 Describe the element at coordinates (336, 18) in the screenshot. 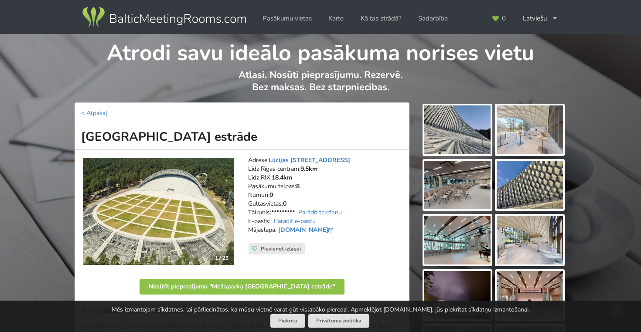

I see `a: Karte` at that location.